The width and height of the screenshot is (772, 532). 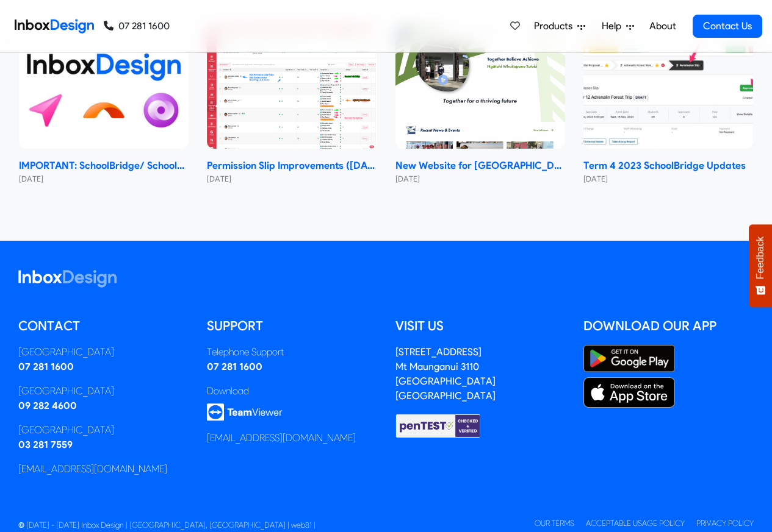 What do you see at coordinates (103, 326) in the screenshot?
I see `h5: Contact` at bounding box center [103, 326].